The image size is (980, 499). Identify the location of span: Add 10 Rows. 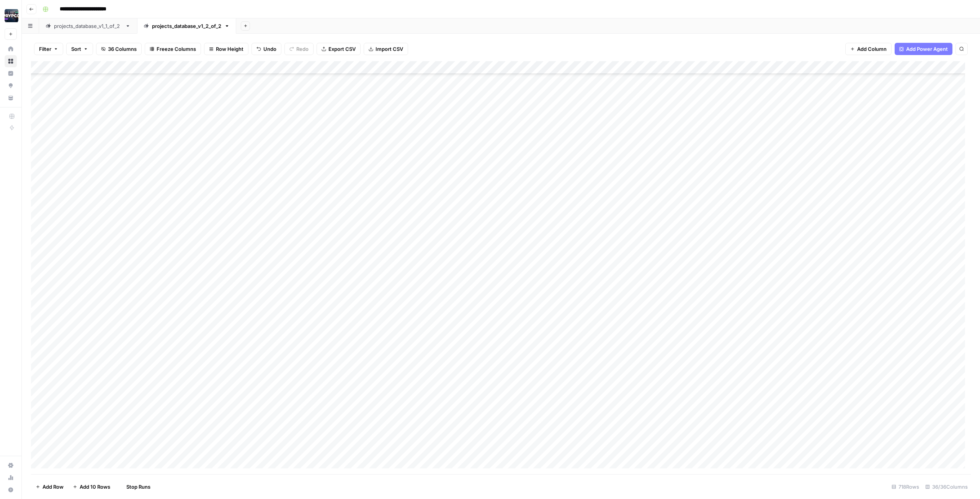
(95, 487).